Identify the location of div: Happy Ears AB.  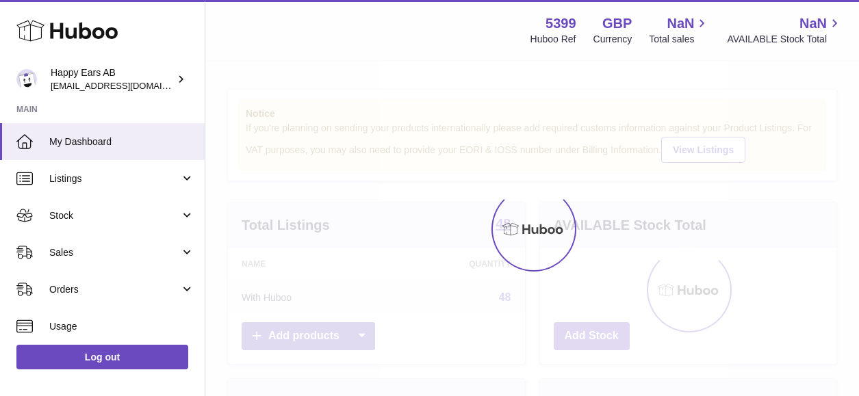
(112, 79).